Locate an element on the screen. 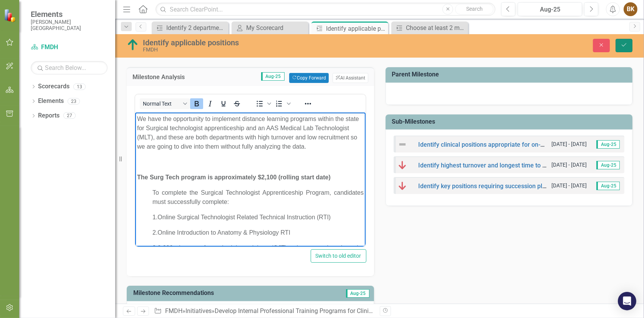 The height and width of the screenshot is (318, 644). div: My Scorecard is located at coordinates (276, 27).